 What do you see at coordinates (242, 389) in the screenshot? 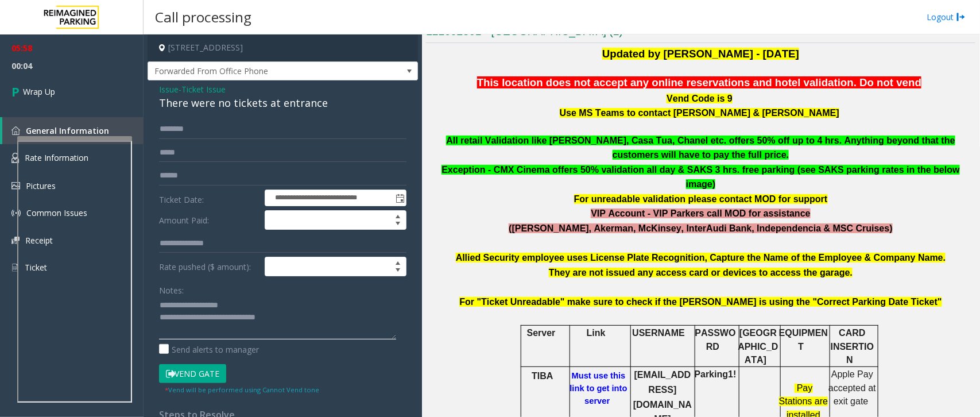
I see `small: Vend will be performed using Cannot Vend tone` at bounding box center [242, 389].